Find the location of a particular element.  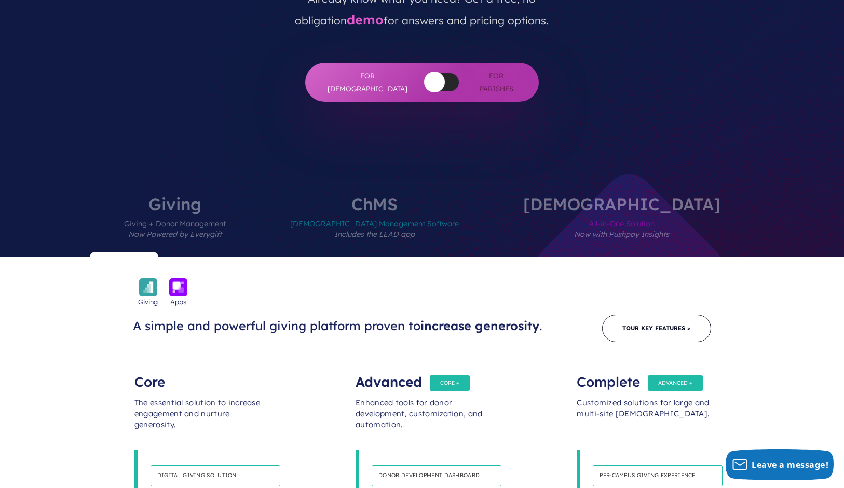

span: Giving is located at coordinates (148, 302).